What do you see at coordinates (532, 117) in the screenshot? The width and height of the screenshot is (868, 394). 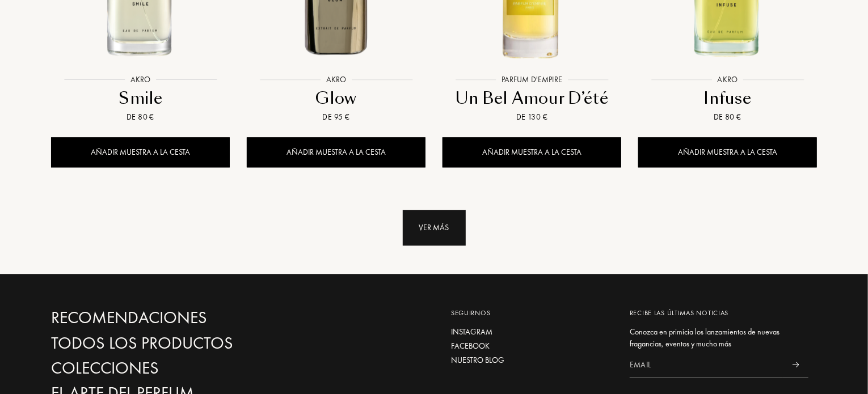 I see `div: De 130 €` at bounding box center [532, 117].